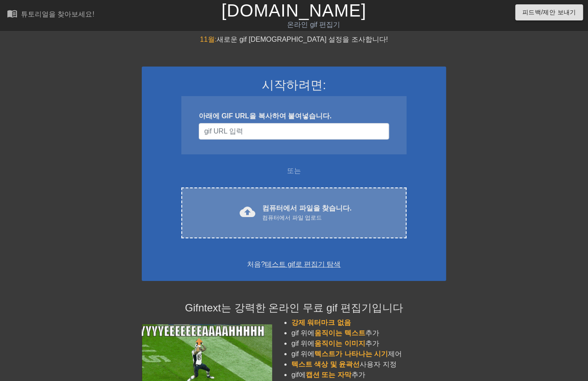  What do you see at coordinates (307, 208) in the screenshot?
I see `font: 컴퓨터에서 파일을 찾습니다.` at bounding box center [307, 208].